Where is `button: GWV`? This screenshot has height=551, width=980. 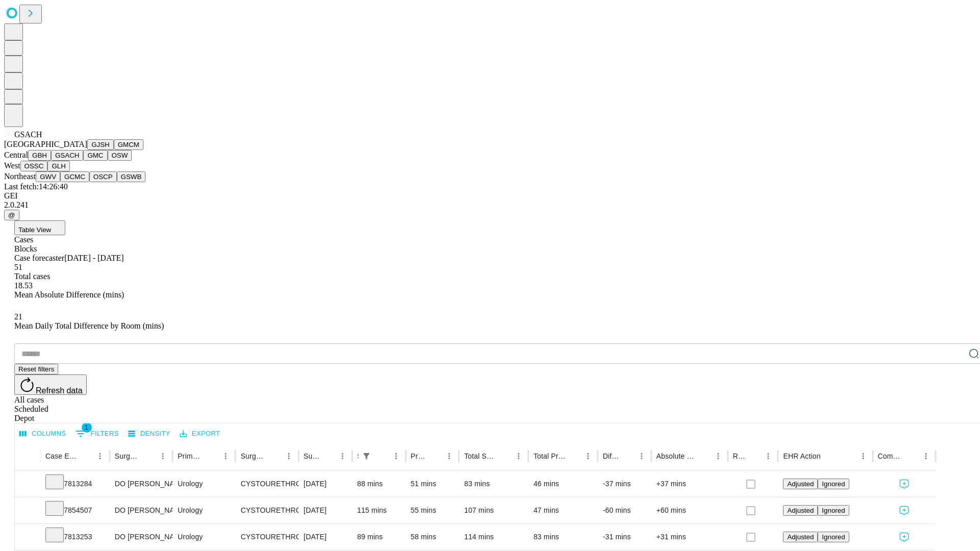 button: GWV is located at coordinates (48, 177).